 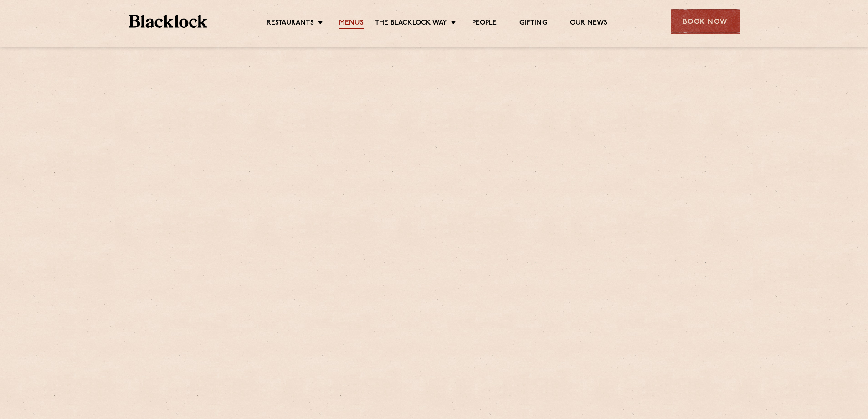 What do you see at coordinates (168, 21) in the screenshot?
I see `img: BL_Textured_Logo-footer-cropped.svg` at bounding box center [168, 21].